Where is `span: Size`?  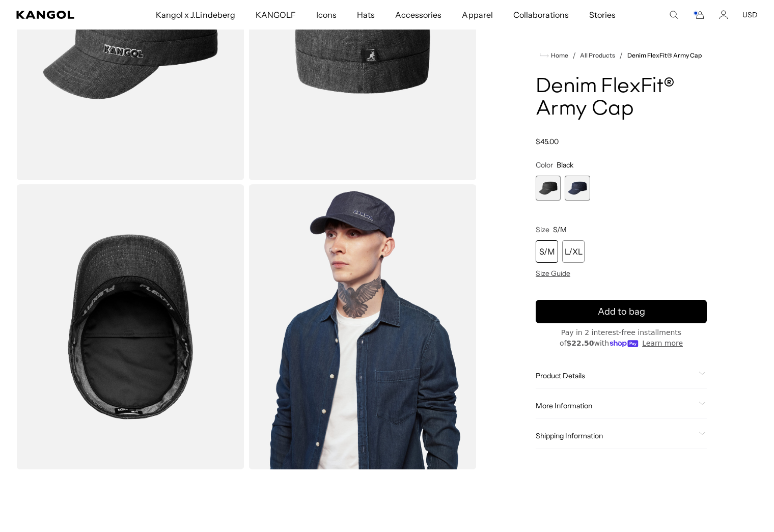
span: Size is located at coordinates (543, 229).